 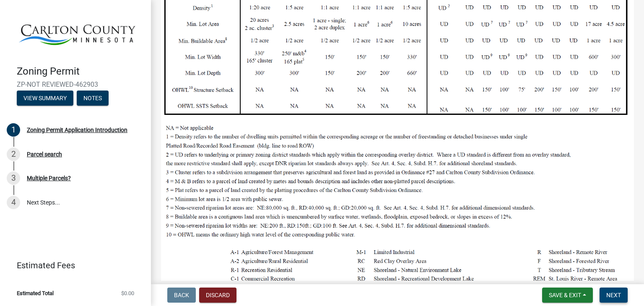 I want to click on span: Estimated Total, so click(x=35, y=293).